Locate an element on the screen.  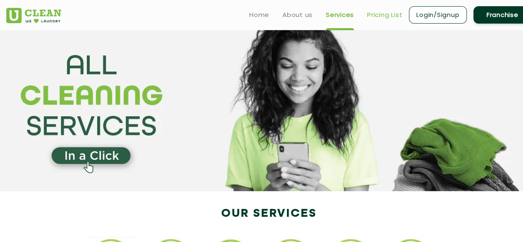
img: UClean Laundry and Dry Cleaning is located at coordinates (33, 15).